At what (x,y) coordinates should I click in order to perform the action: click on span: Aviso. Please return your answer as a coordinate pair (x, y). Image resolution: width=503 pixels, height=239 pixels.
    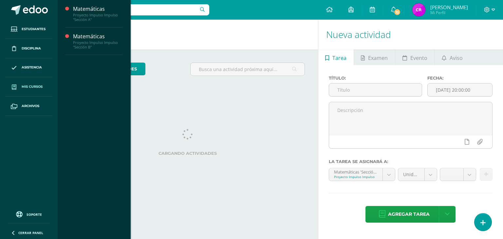
    Looking at the image, I should click on (456, 58).